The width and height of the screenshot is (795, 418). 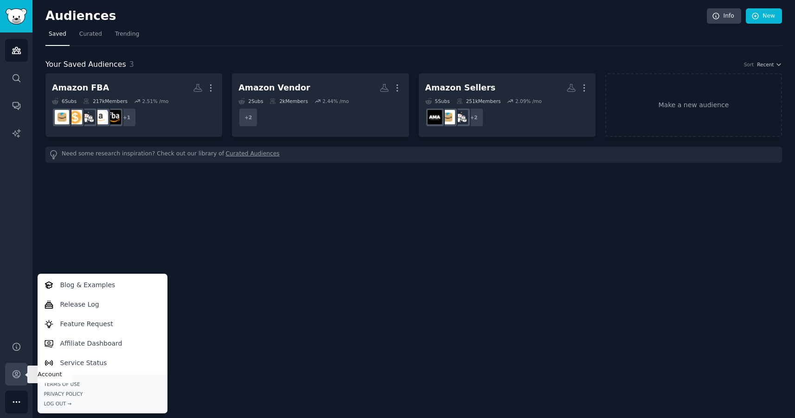 I want to click on div: 2.51 % /mo, so click(x=155, y=101).